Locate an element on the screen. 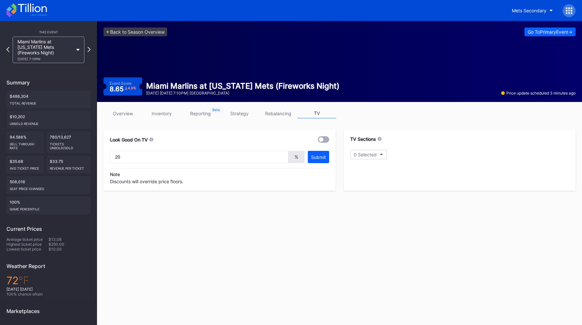  div: Note is located at coordinates (220, 174).